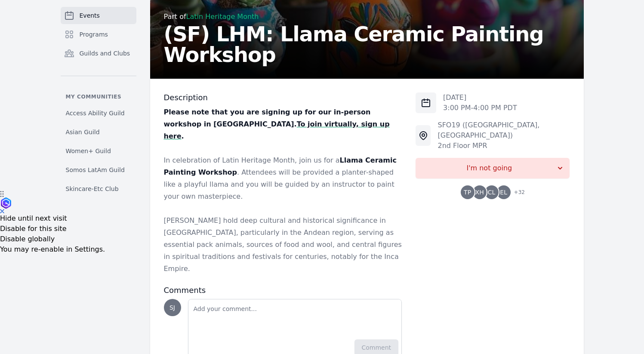 This screenshot has height=354, width=644. What do you see at coordinates (99, 97) in the screenshot?
I see `p: My communities` at bounding box center [99, 97].